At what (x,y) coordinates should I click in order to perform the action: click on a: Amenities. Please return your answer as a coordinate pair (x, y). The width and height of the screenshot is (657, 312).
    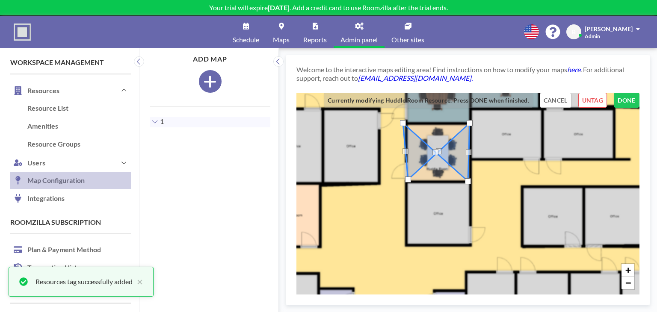
    Looking at the image, I should click on (71, 127).